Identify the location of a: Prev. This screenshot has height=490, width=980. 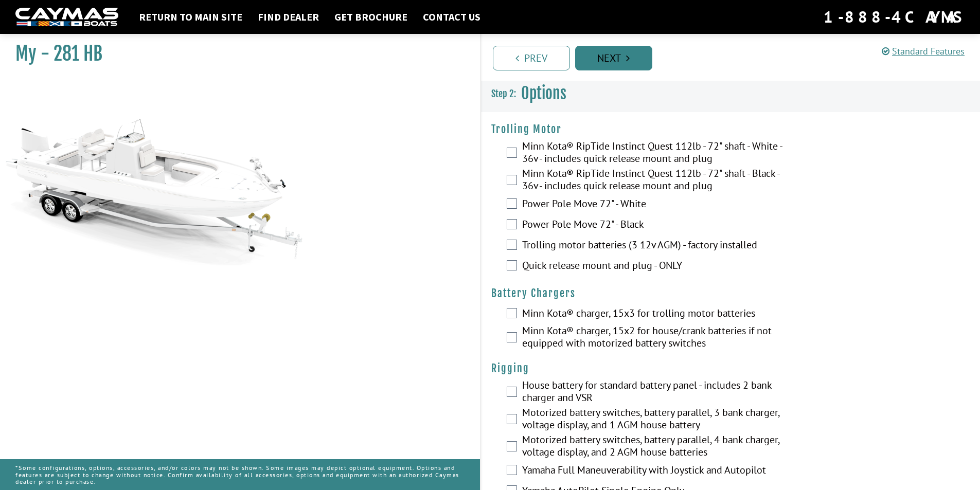
(531, 58).